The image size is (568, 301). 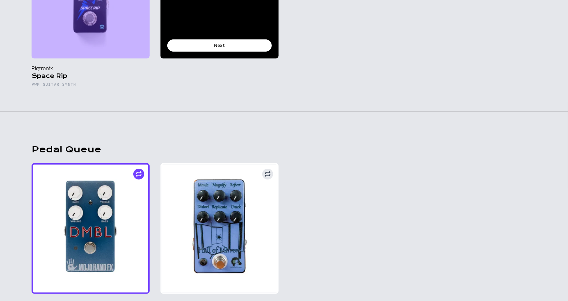 I want to click on button: Next, so click(x=220, y=46).